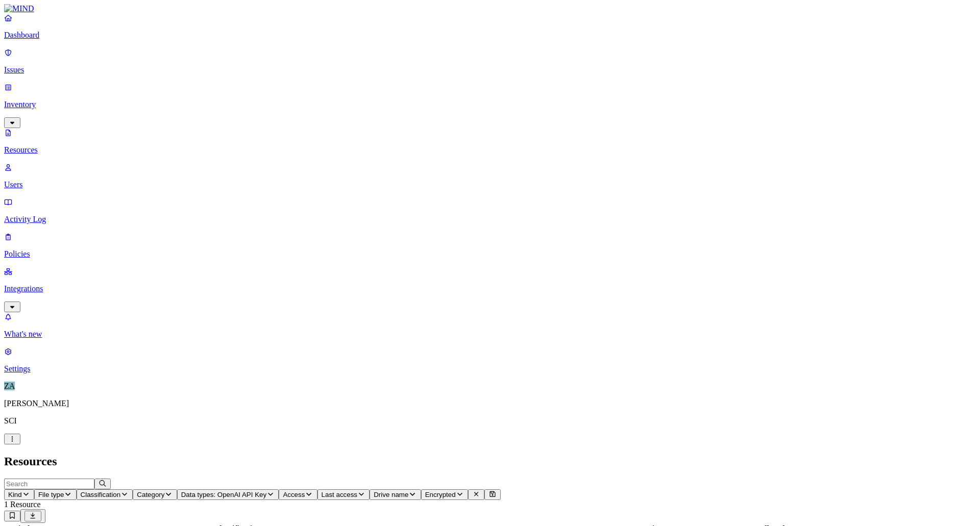  Describe the element at coordinates (490, 334) in the screenshot. I see `p: What's new` at that location.